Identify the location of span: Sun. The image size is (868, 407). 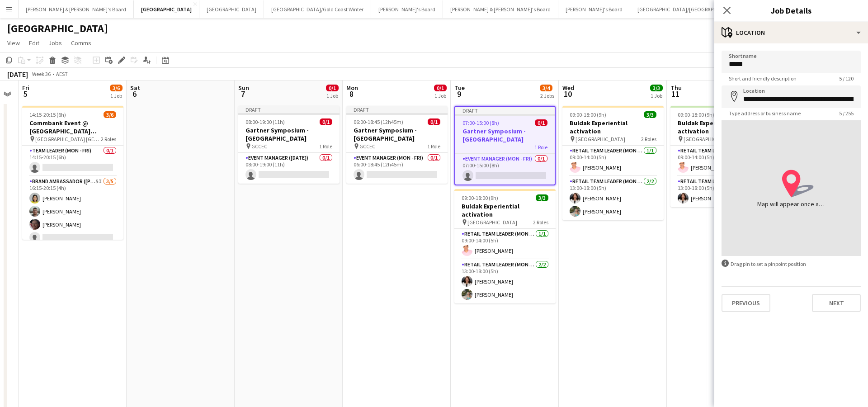
(243, 88).